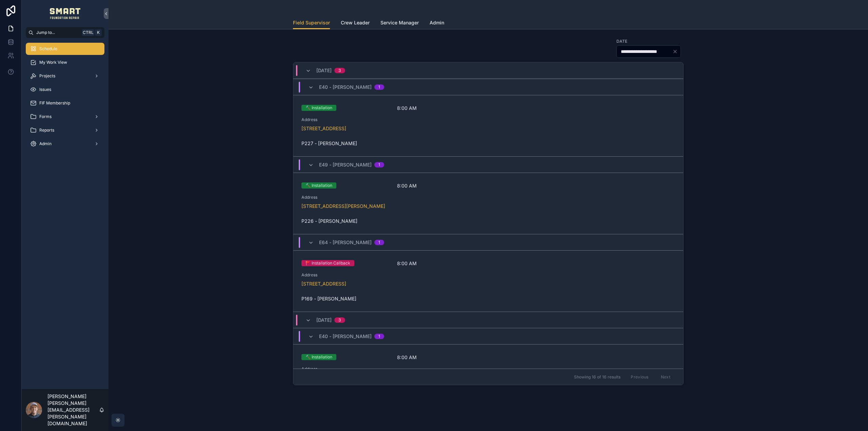  Describe the element at coordinates (47, 130) in the screenshot. I see `span: Reports` at that location.